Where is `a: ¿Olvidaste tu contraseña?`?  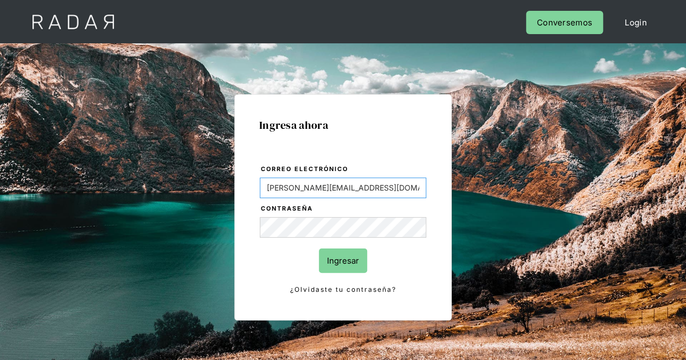
a: ¿Olvidaste tu contraseña? is located at coordinates (342, 290).